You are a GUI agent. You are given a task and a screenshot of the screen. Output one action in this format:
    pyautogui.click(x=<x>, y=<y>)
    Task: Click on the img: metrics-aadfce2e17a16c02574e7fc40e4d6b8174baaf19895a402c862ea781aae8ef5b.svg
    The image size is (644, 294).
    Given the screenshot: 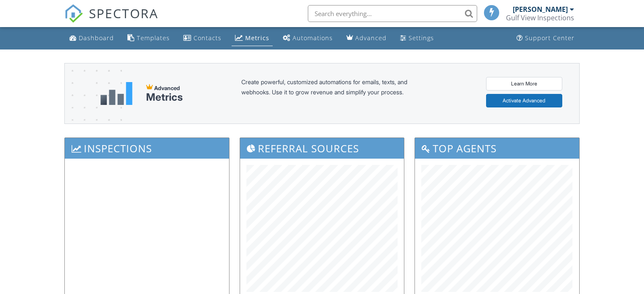 What is the action you would take?
    pyautogui.click(x=117, y=94)
    